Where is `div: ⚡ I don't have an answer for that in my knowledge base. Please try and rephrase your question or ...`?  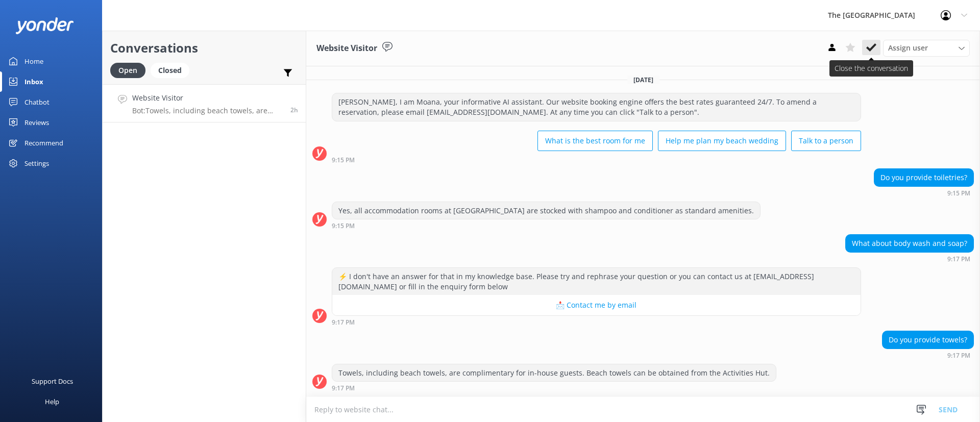
div: ⚡ I don't have an answer for that in my knowledge base. Please try and rephrase your question or ... is located at coordinates (596, 282).